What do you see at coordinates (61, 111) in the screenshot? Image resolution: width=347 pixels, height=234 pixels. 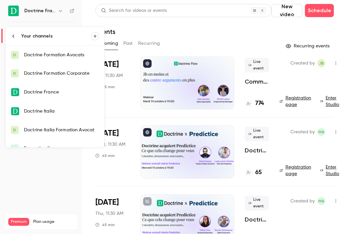 I see `div: Doctrine Italia` at bounding box center [61, 111].